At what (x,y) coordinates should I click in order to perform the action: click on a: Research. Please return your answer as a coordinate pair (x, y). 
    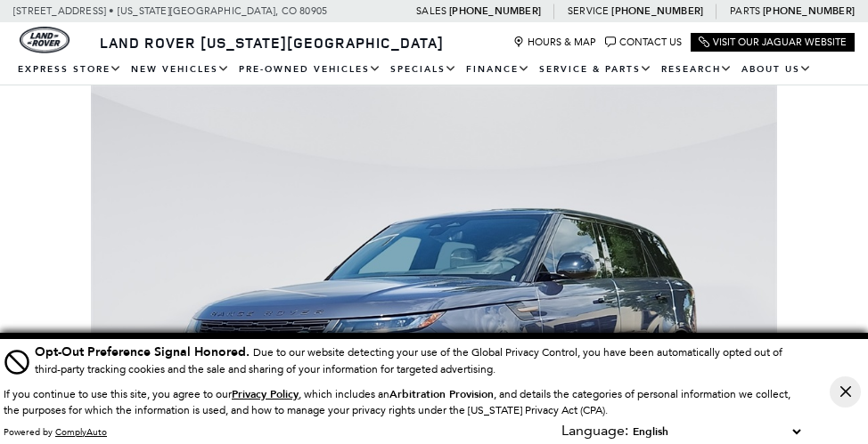
    Looking at the image, I should click on (697, 70).